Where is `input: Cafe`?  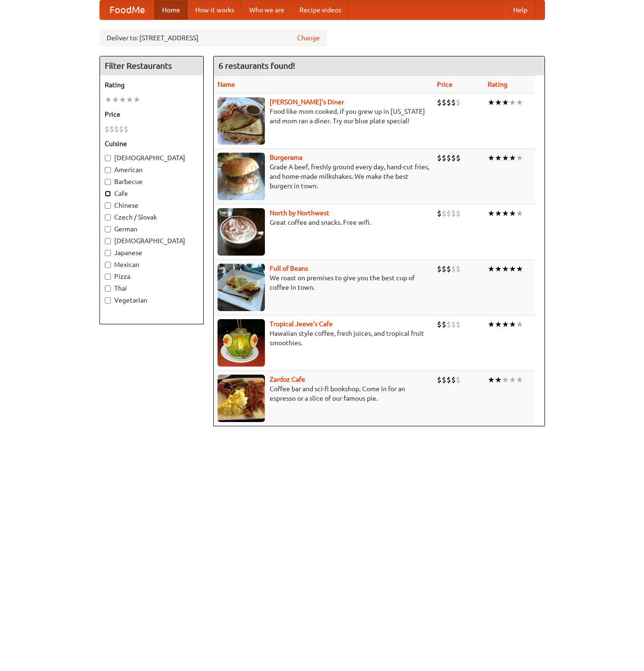
input: Cafe is located at coordinates (108, 194).